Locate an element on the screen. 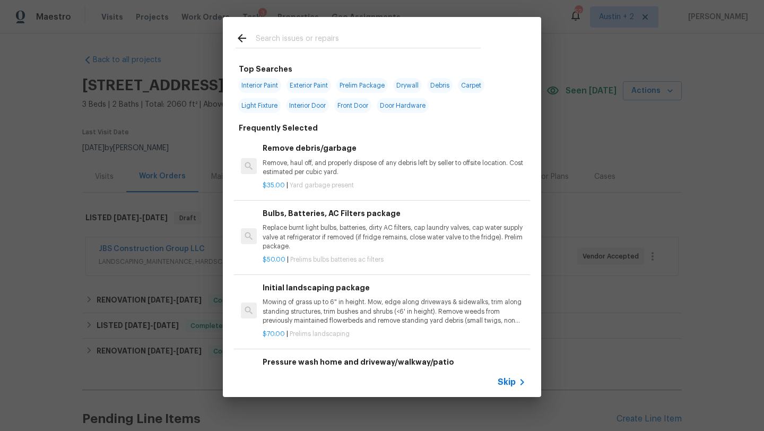 The width and height of the screenshot is (764, 431). span: Interior Door is located at coordinates (307, 106).